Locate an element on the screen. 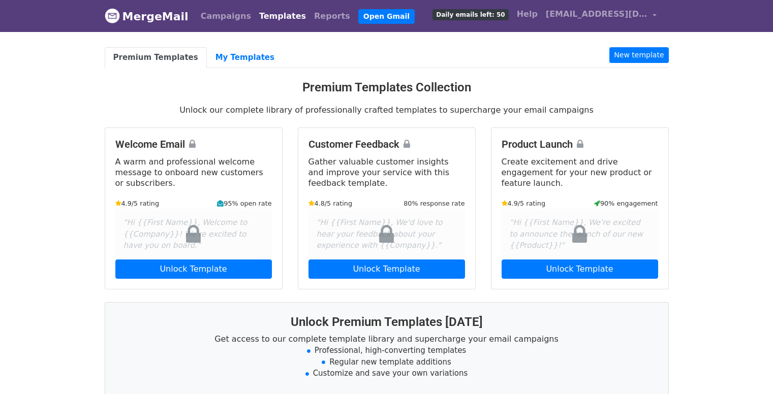  p: A warm and professional welcome message to onboard new customers or subscribers. is located at coordinates (194, 172).